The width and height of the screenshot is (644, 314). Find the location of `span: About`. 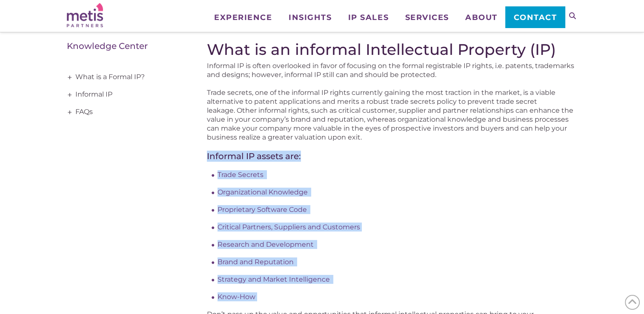

span: About is located at coordinates (482, 17).